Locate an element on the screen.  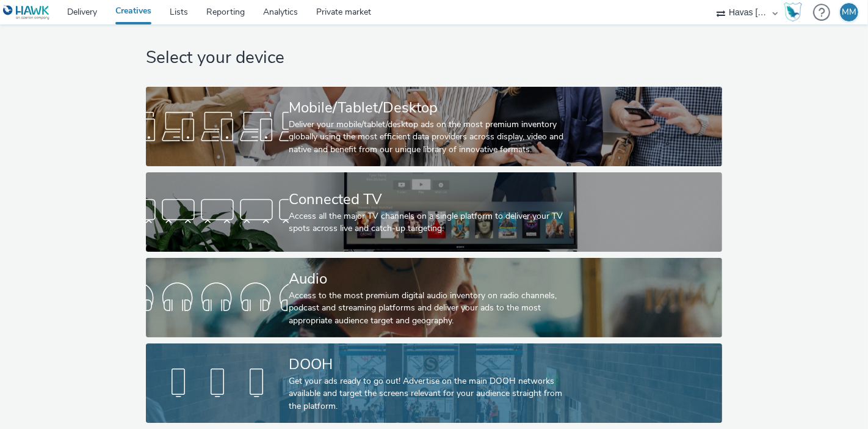
a: Mobile/Tablet/DesktopDeliver your mobile/tablet/desktop ads on the most premium inventory globall... is located at coordinates (433, 126).